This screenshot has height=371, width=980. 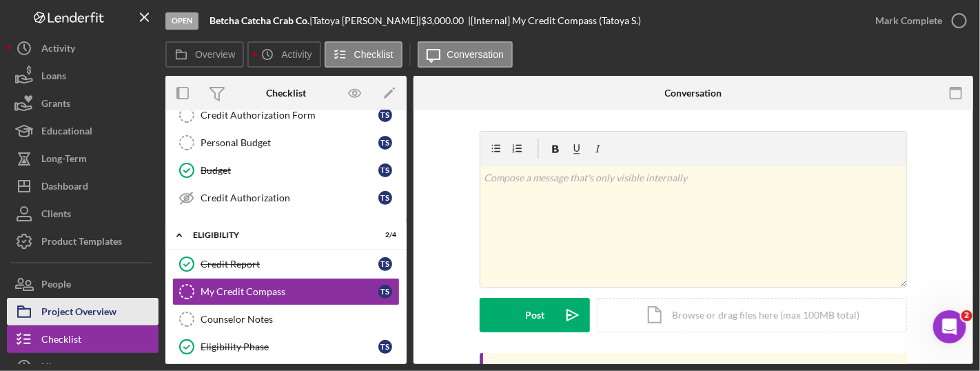 What do you see at coordinates (373, 55) in the screenshot?
I see `label: Checklist` at bounding box center [373, 55].